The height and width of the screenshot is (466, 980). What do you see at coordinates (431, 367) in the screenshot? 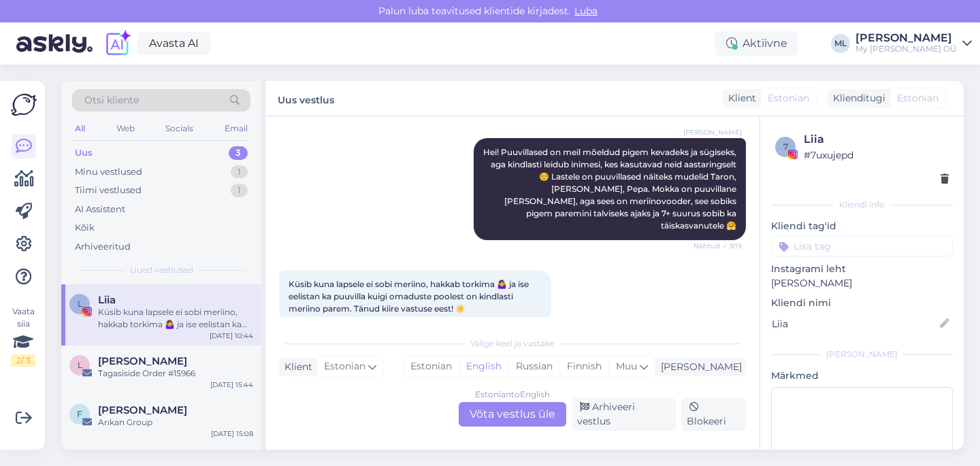
I see `div: Estonian` at bounding box center [431, 367].